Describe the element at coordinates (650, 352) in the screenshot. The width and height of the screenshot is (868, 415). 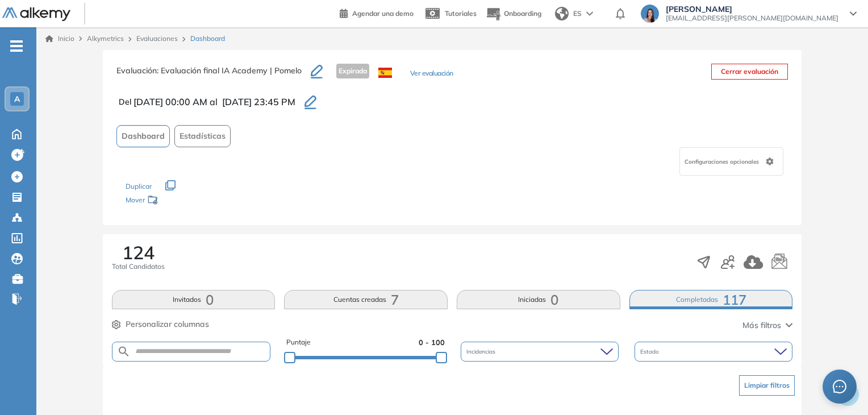
I see `span: Estado` at that location.